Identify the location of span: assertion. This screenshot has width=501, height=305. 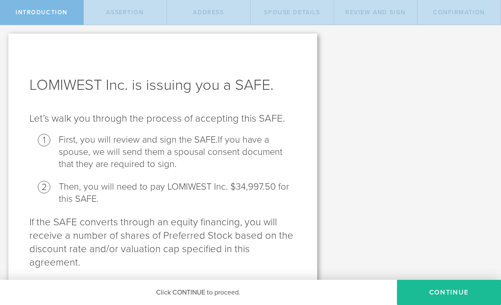
(125, 12).